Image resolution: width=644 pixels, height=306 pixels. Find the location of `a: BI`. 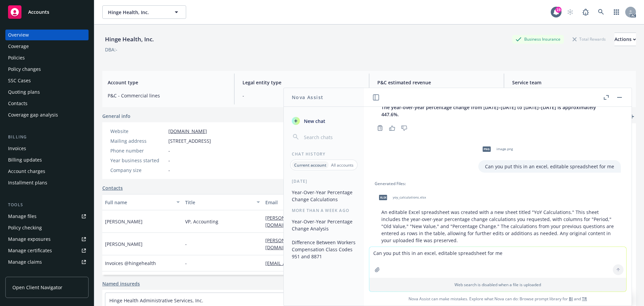

a: BI is located at coordinates (571, 299).